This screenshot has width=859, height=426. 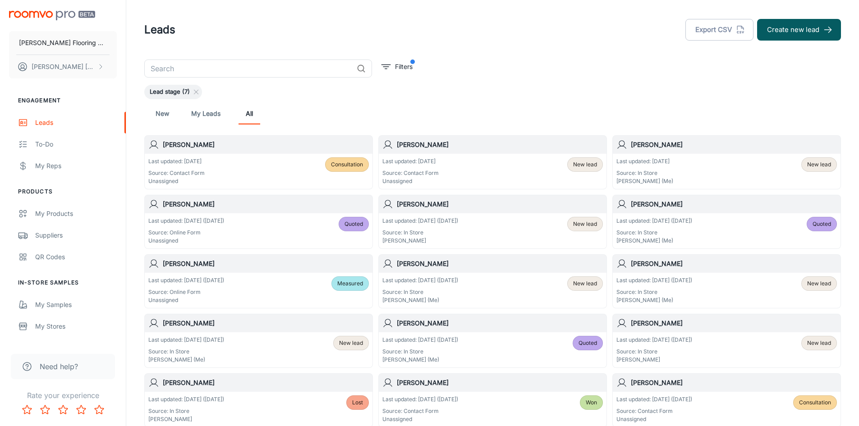 I want to click on button: Rate 4 star, so click(x=81, y=410).